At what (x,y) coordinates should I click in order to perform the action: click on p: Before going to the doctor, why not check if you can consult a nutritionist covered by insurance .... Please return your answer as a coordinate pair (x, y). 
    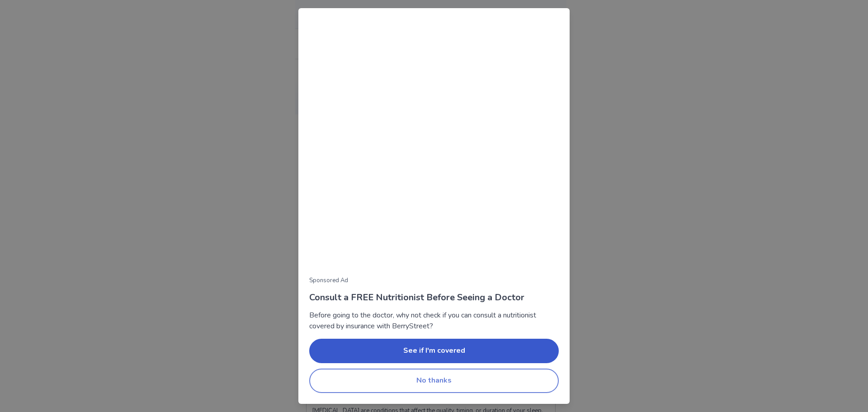
    Looking at the image, I should click on (434, 321).